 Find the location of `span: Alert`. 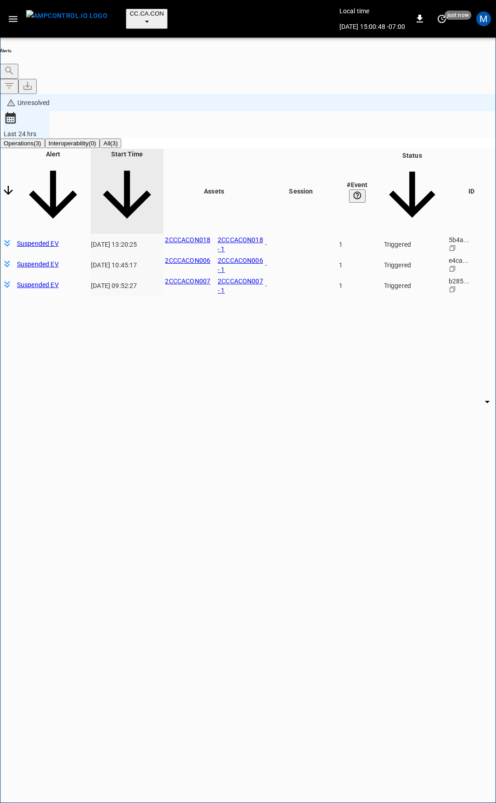

span: Alert is located at coordinates (53, 191).